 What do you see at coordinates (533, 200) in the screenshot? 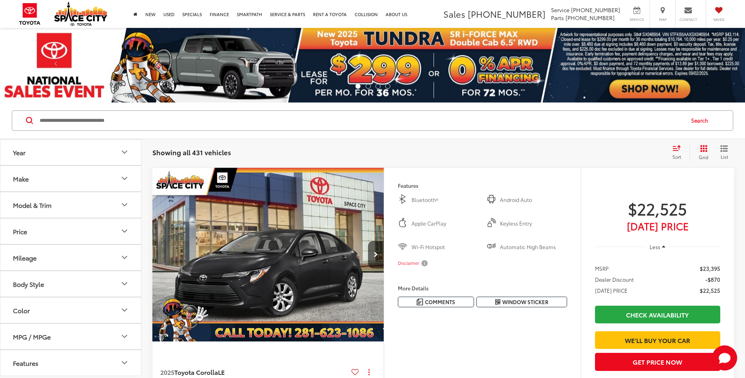
I see `span: Android Auto` at bounding box center [533, 200].